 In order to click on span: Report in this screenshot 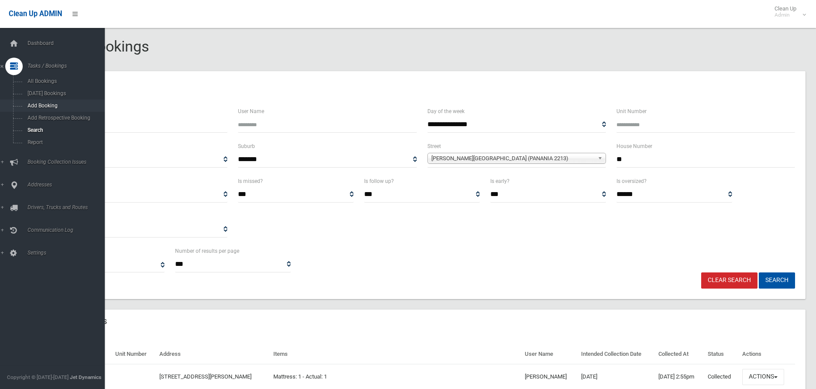, I will do `click(64, 142)`.